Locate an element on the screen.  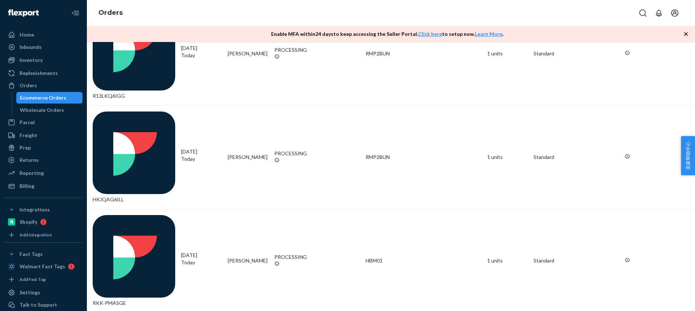
div: Parcel is located at coordinates (27, 122).